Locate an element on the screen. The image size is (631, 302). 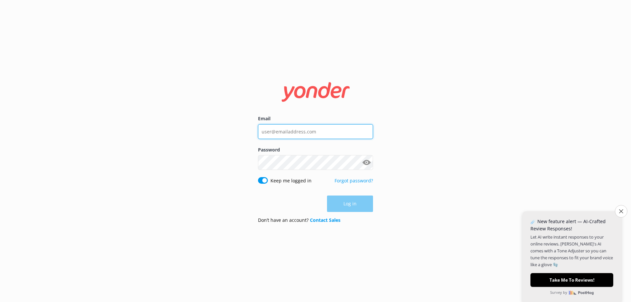
label: Keep me logged in is located at coordinates (291, 181).